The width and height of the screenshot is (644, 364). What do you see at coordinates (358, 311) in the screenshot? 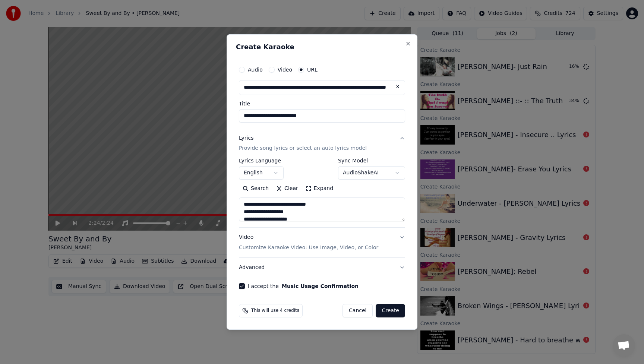
I see `button: Cancel` at bounding box center [358, 311].